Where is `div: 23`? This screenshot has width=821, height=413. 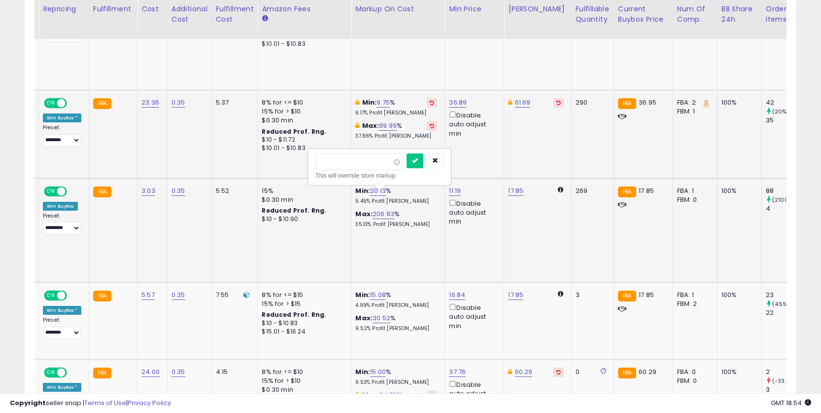
div: 23 is located at coordinates (786, 295).